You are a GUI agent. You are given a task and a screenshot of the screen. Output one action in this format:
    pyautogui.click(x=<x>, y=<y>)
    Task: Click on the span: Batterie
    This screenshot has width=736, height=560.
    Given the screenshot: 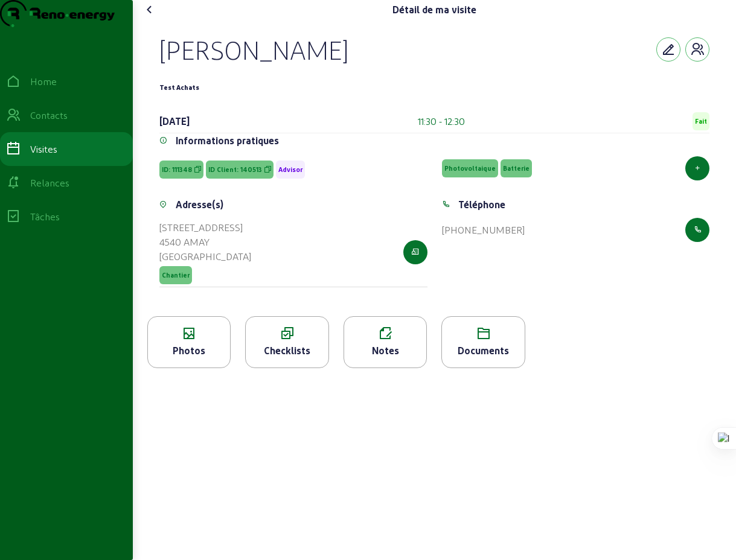 What is the action you would take?
    pyautogui.click(x=516, y=169)
    